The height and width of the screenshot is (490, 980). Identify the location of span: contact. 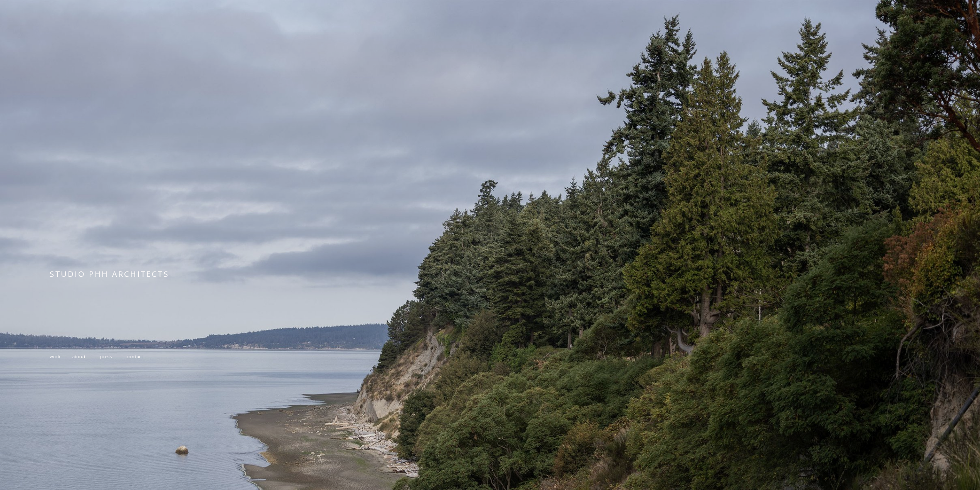
(134, 356).